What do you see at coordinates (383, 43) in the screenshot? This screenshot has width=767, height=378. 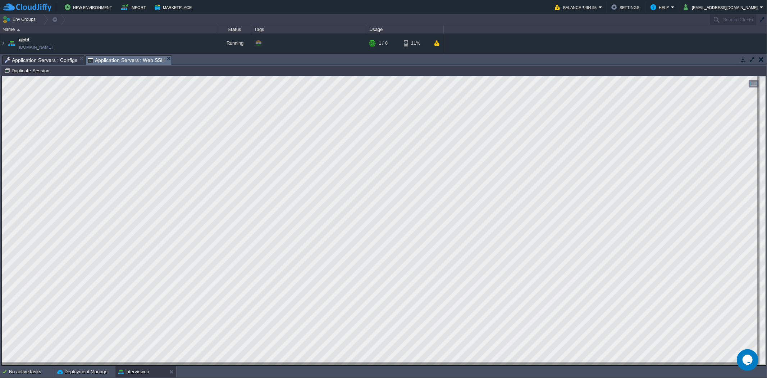 I see `div: 1 / 8` at bounding box center [383, 43].